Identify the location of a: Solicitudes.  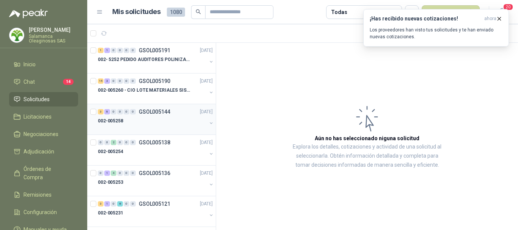
(44, 99).